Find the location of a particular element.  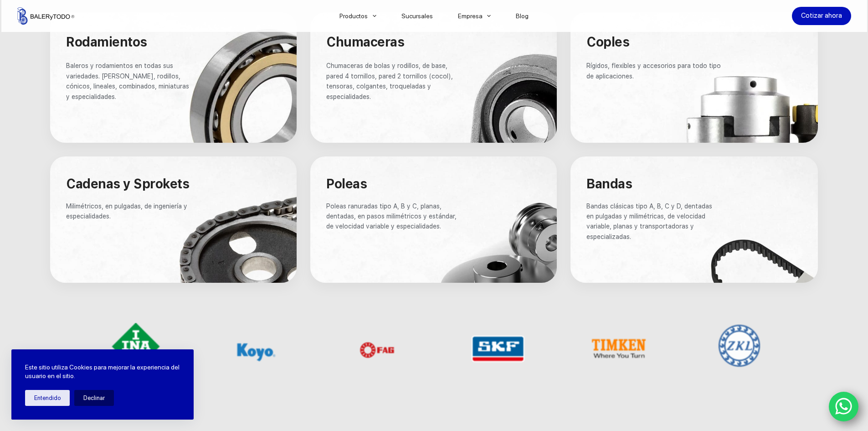

button: Declinar is located at coordinates (94, 398).